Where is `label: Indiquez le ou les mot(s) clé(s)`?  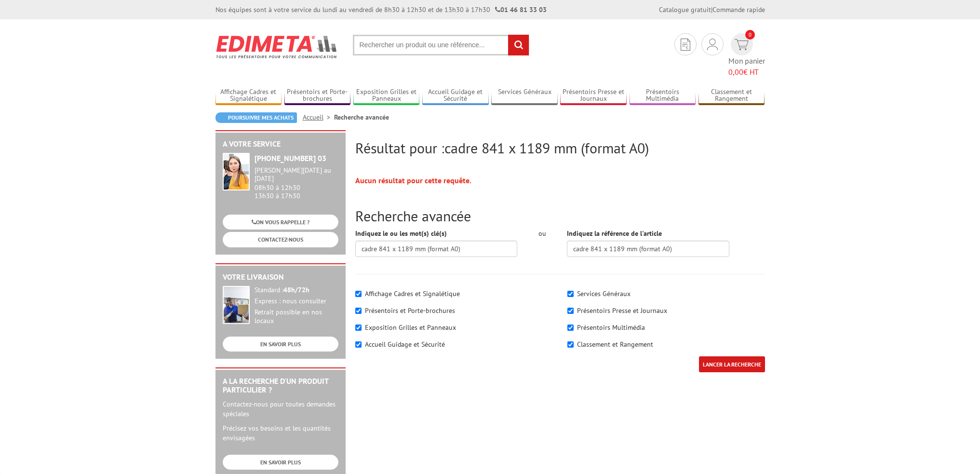 label: Indiquez le ou les mot(s) clé(s) is located at coordinates (401, 233).